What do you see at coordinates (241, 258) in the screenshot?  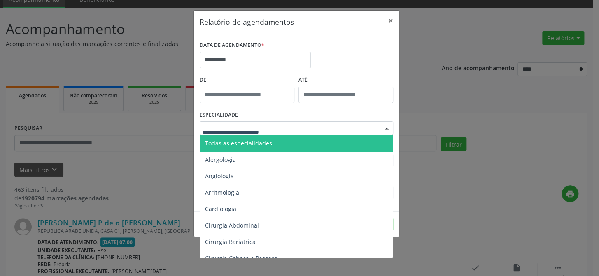 I see `span: Cirurgia Cabeça e Pescoço` at bounding box center [241, 258].